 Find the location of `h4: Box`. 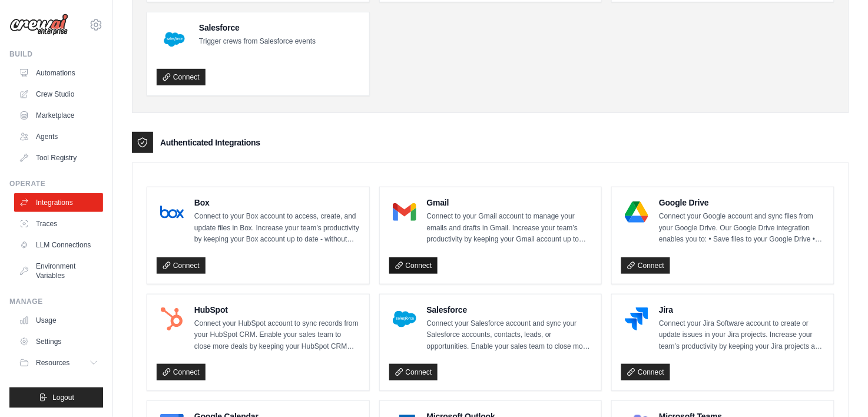

h4: Box is located at coordinates (276, 203).